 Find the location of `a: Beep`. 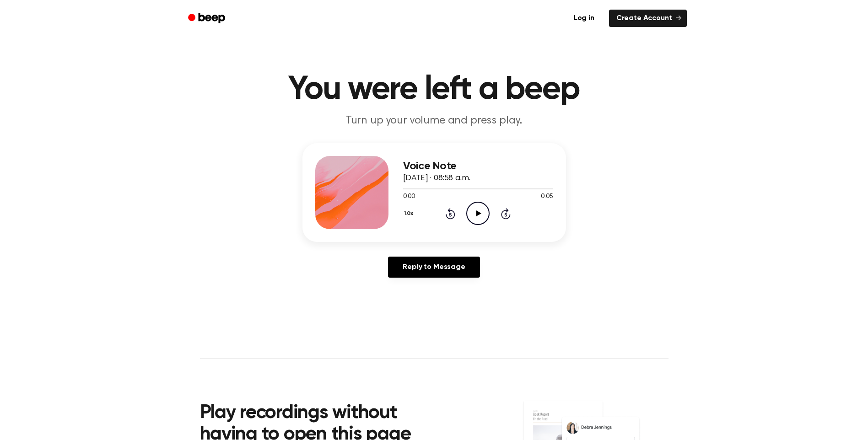

a: Beep is located at coordinates (207, 18).